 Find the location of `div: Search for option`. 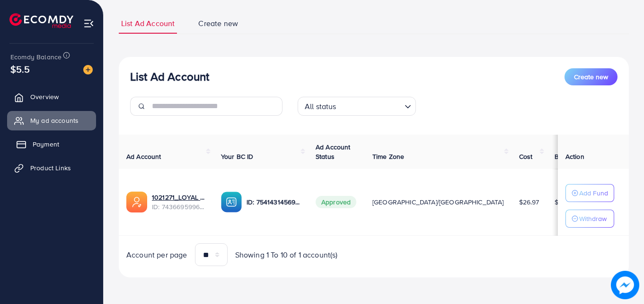

div: Search for option is located at coordinates (357, 106).